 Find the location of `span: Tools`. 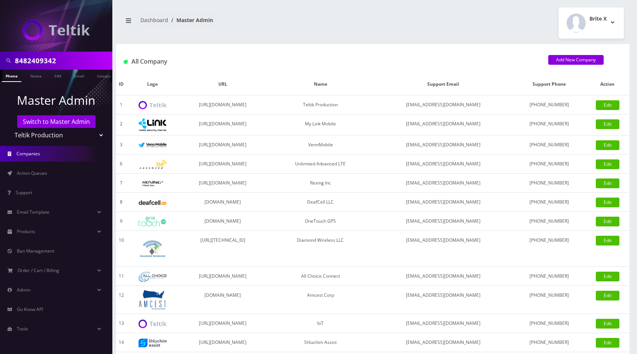

span: Tools is located at coordinates (22, 329).